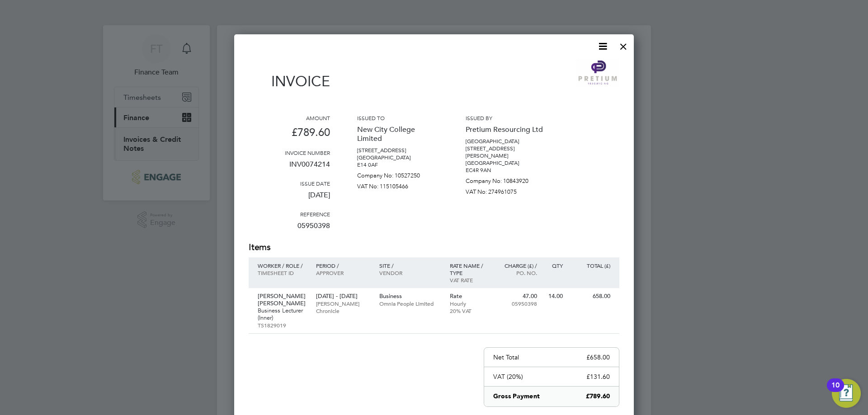  I want to click on p: Hourly, so click(470, 303).